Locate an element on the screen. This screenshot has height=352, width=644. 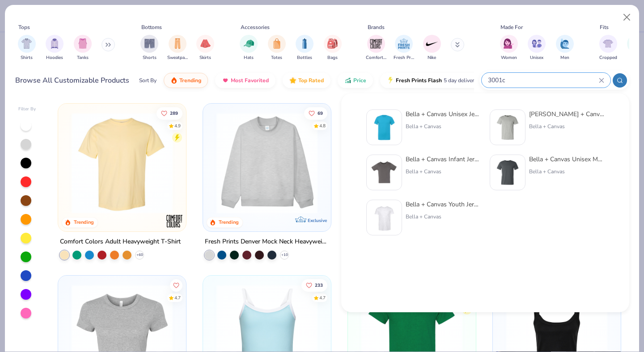
div: Brands is located at coordinates (376, 27).